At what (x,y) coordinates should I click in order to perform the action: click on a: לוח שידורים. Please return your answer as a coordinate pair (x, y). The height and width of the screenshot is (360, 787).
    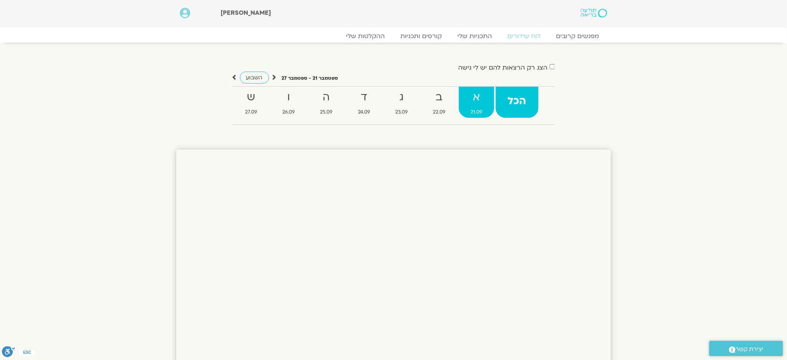
    Looking at the image, I should click on (524, 36).